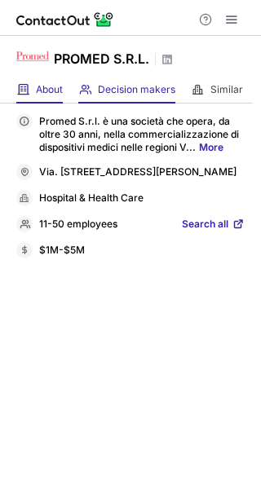  What do you see at coordinates (142, 251) in the screenshot?
I see `div: $1M-$5M` at bounding box center [142, 251].